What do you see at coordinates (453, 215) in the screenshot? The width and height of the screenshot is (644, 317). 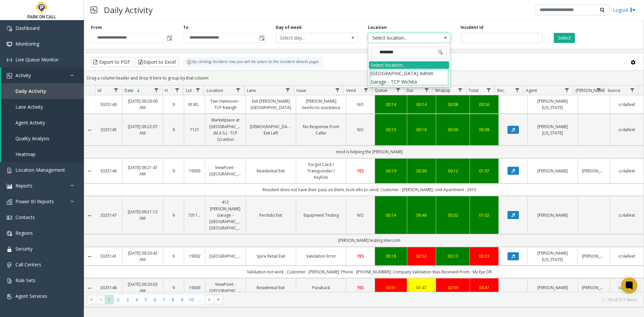 I see `div: 00:02` at bounding box center [453, 215].